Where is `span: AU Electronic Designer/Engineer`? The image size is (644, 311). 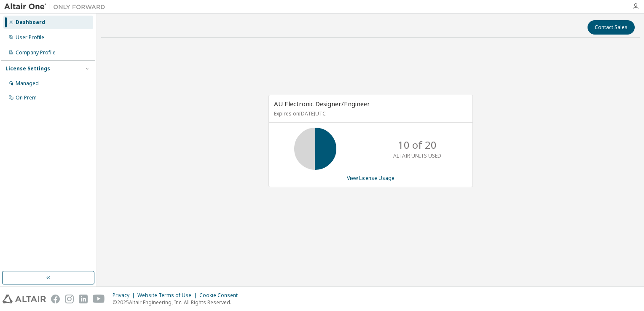 span: AU Electronic Designer/Engineer is located at coordinates (322, 104).